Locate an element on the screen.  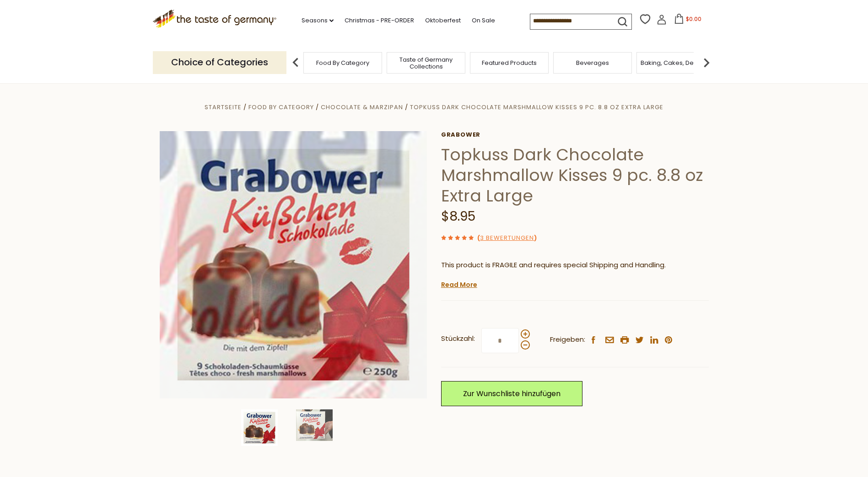
a: Christmas - PRE-ORDER is located at coordinates (380, 21).